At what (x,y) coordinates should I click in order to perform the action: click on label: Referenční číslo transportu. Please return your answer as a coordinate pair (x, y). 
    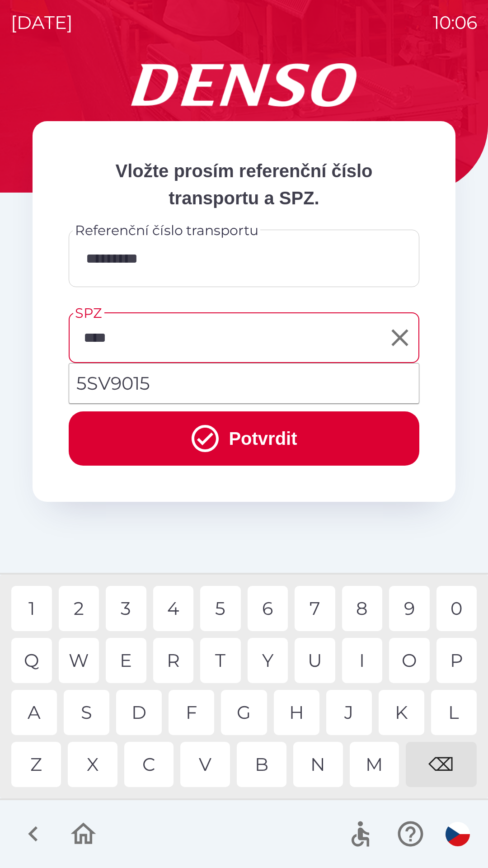
    Looking at the image, I should click on (167, 230).